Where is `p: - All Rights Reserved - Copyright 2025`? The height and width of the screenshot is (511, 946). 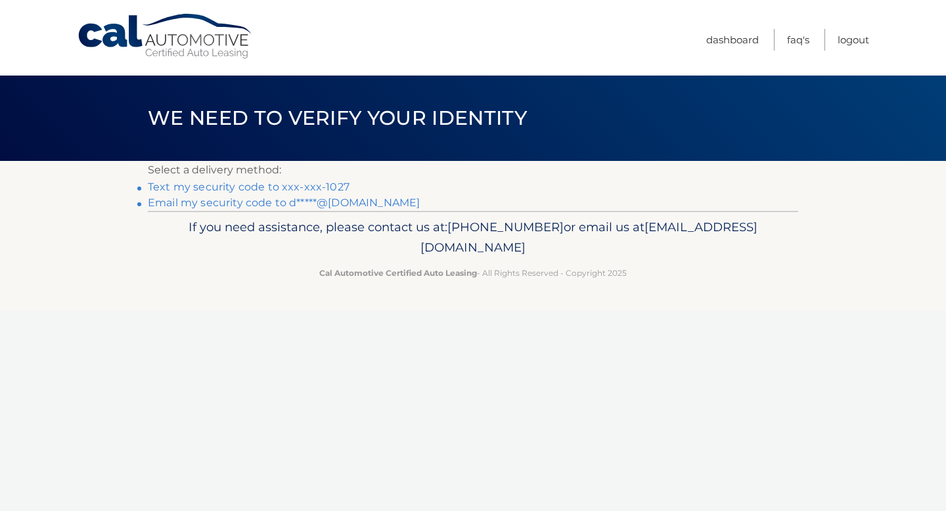 p: - All Rights Reserved - Copyright 2025 is located at coordinates (473, 273).